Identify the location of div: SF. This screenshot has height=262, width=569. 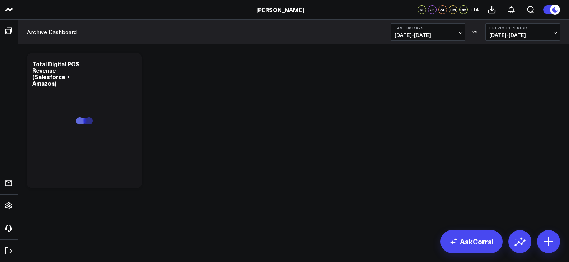
(422, 10).